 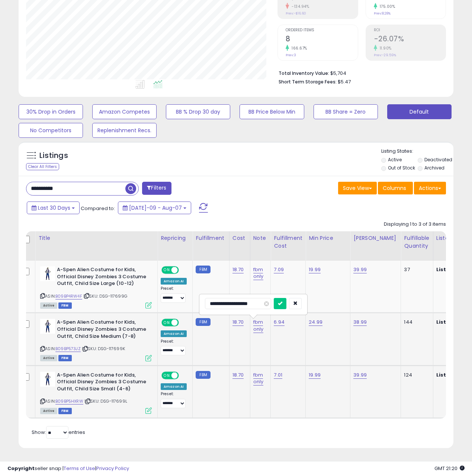 What do you see at coordinates (384, 48) in the screenshot?
I see `small: 11.90%` at bounding box center [384, 48].